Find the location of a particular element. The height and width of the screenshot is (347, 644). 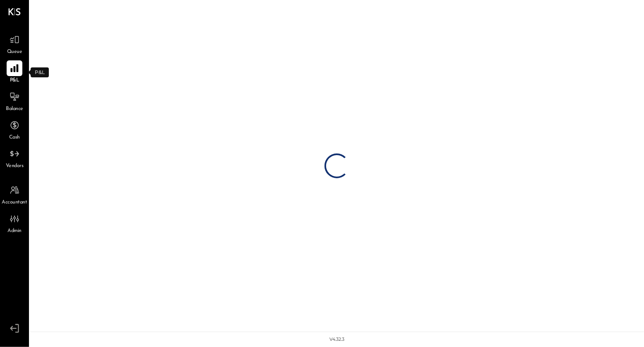

span: Accountant is located at coordinates (14, 203).